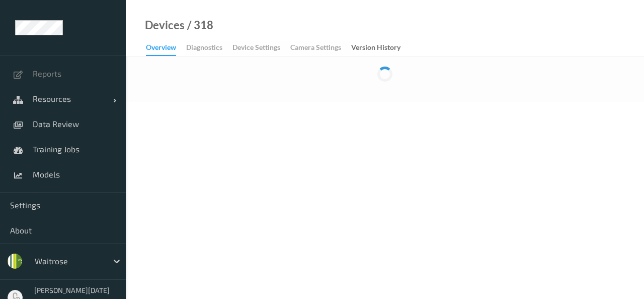 This screenshot has height=299, width=644. I want to click on div: Overview, so click(161, 49).